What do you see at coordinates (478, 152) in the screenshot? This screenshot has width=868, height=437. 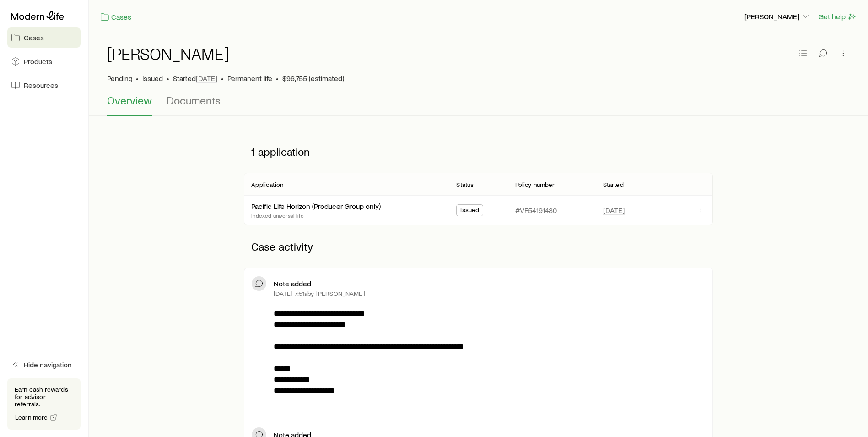 I see `p: 1 application` at bounding box center [478, 152].